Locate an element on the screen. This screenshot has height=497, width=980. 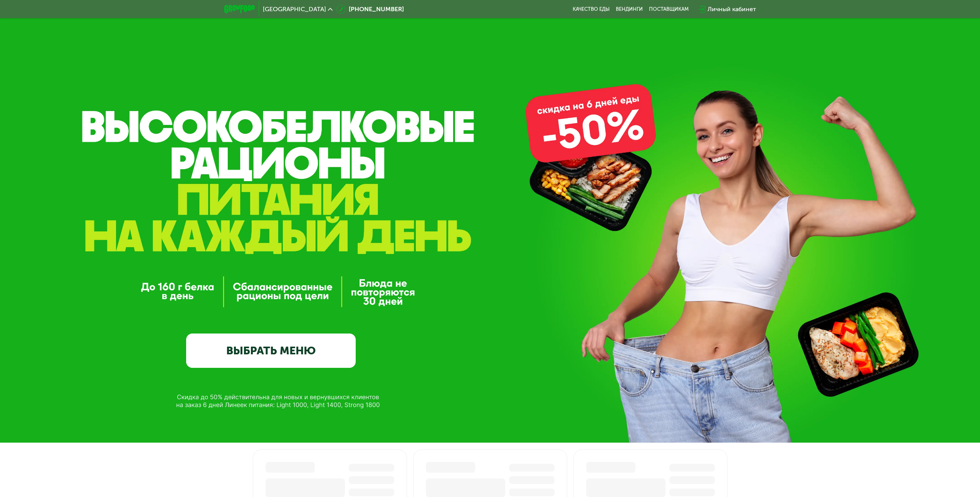
a: ВЫБРАТЬ МЕНЮ is located at coordinates (271, 350).